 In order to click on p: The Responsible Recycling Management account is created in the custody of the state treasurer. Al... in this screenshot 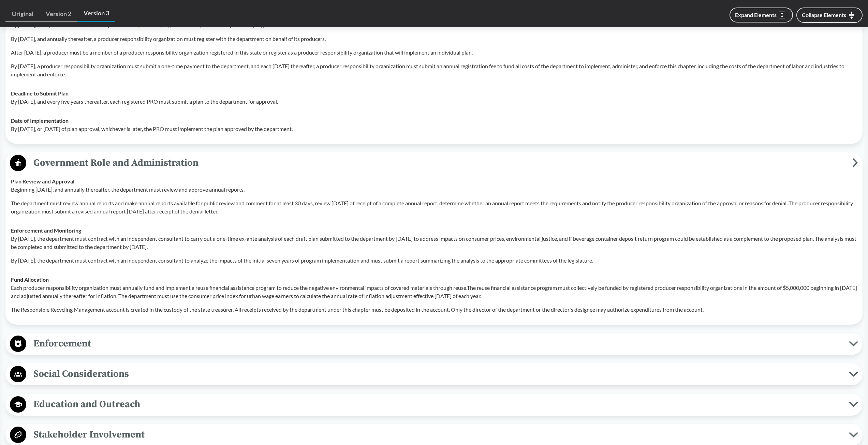, I will do `click(434, 309)`.